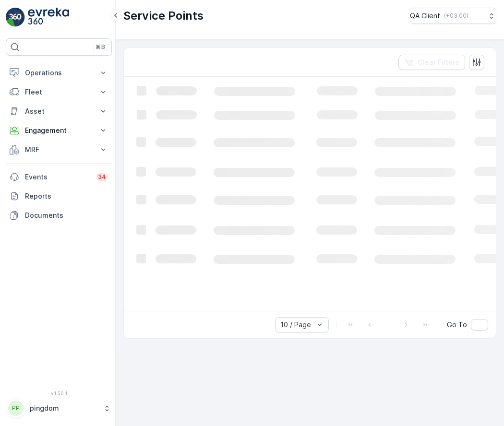  Describe the element at coordinates (101, 47) in the screenshot. I see `p: ⌘B` at that location.